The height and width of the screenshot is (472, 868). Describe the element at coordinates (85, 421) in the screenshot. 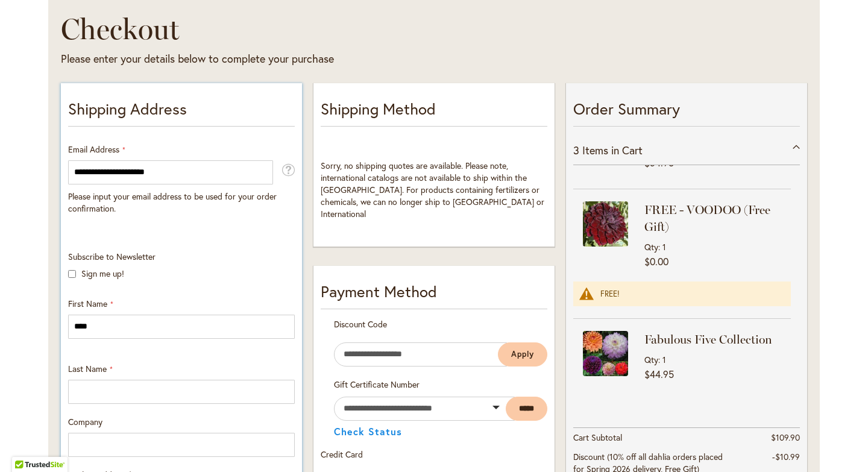

I see `span: Company` at that location.